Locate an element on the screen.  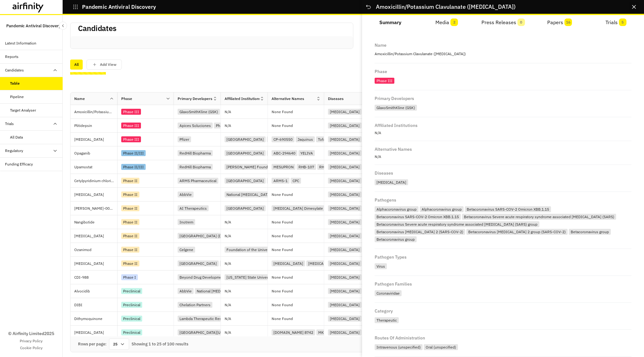
span: 0 is located at coordinates (521, 22).